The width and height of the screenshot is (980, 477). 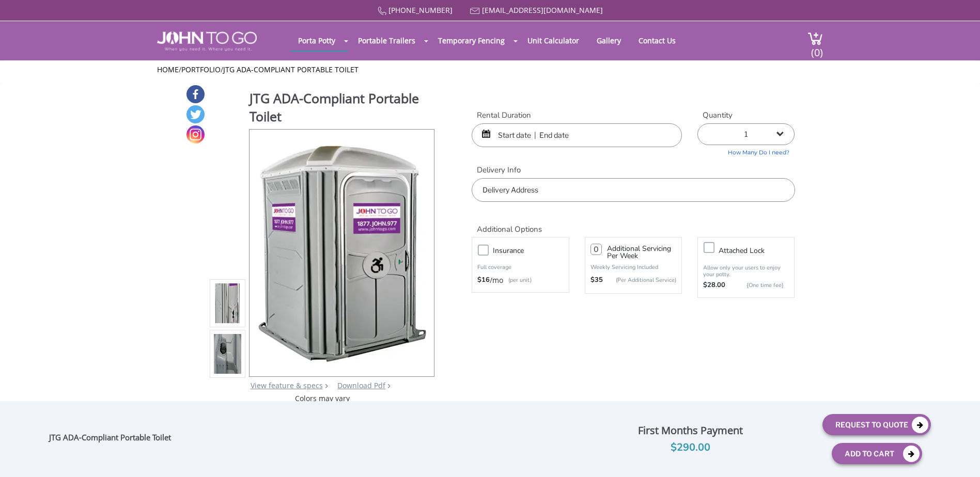 I want to click on img: cart a, so click(x=815, y=39).